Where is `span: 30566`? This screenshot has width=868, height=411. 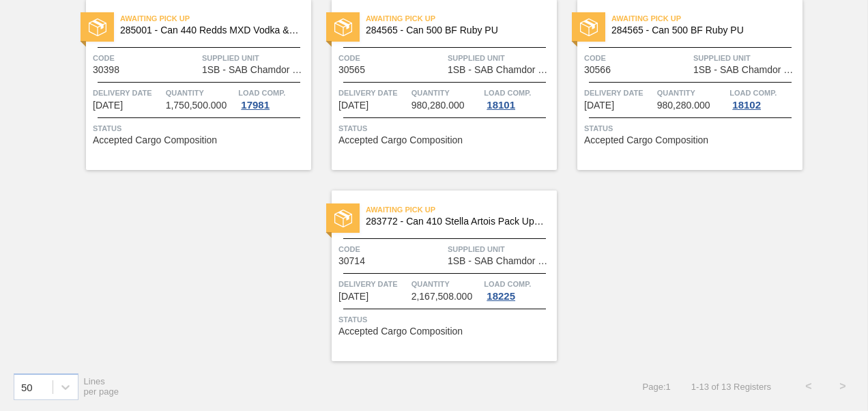
span: 30566 is located at coordinates (598, 69).